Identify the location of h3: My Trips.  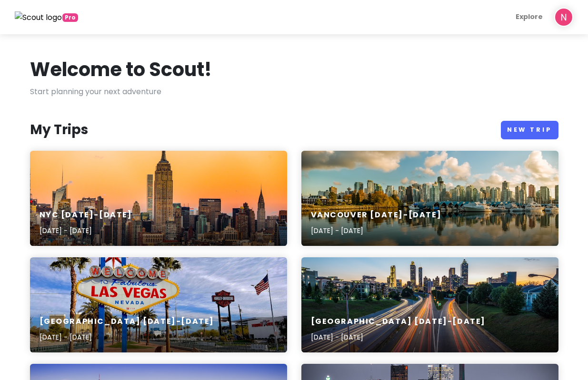
(59, 130).